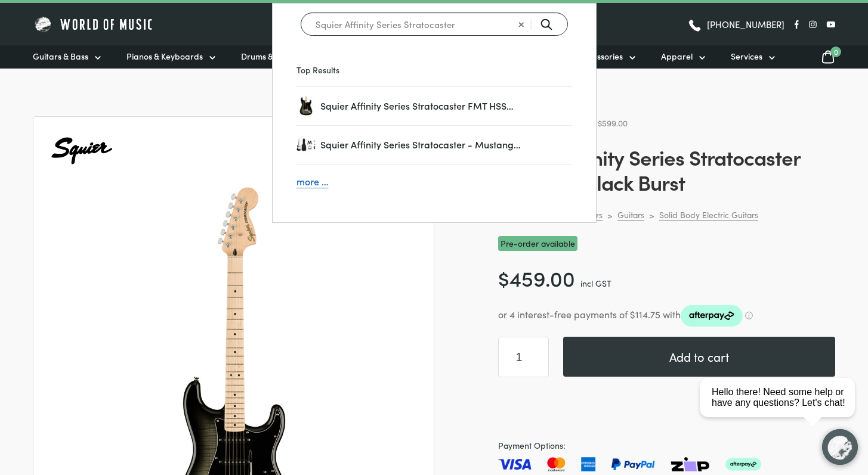  Describe the element at coordinates (306, 106) in the screenshot. I see `img: Squier Affinity Series Stratocaster FMT HSS Black Burst Front` at that location.